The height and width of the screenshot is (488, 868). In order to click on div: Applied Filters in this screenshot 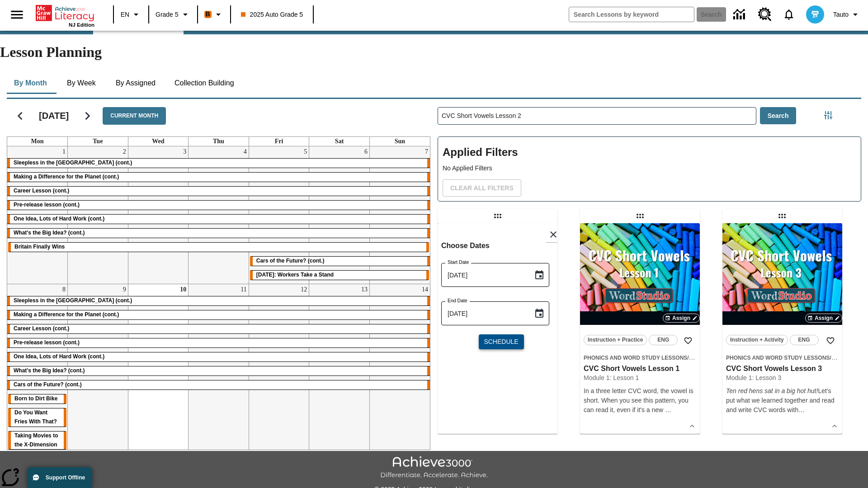, I will do `click(649, 169)`.